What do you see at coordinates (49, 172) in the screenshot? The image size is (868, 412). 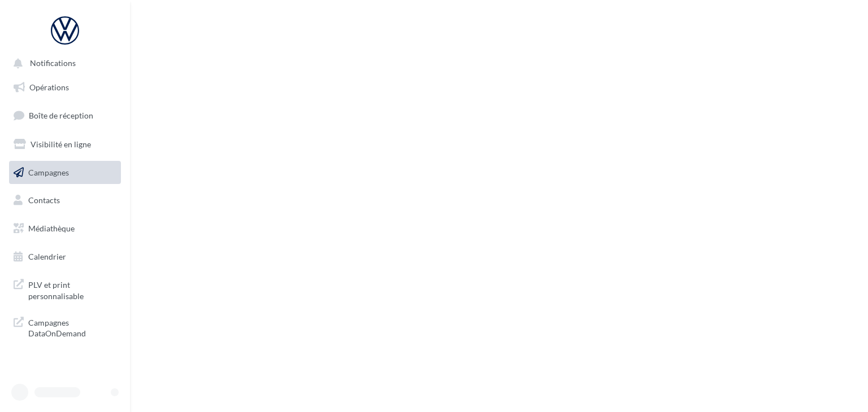 I see `span: Campagnes` at bounding box center [49, 172].